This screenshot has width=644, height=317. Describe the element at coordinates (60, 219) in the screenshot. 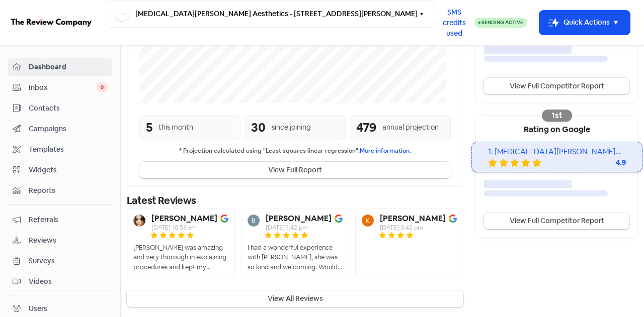

I see `a: Referrals` at that location.